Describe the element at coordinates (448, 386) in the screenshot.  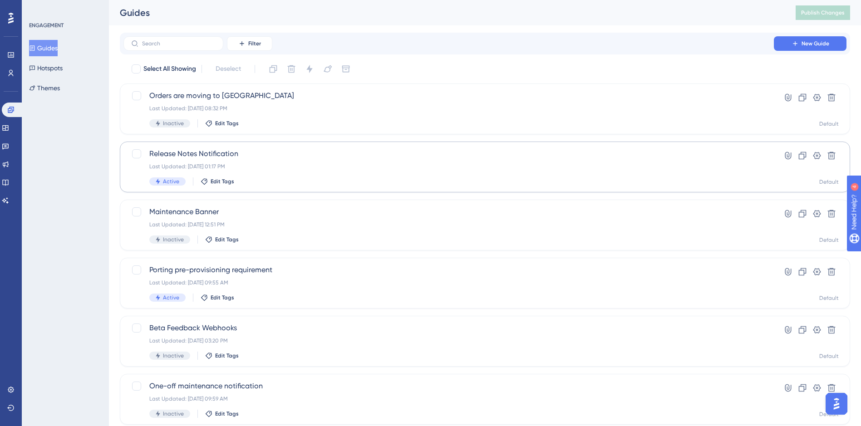
I see `span: One-off maintenance notification` at that location.